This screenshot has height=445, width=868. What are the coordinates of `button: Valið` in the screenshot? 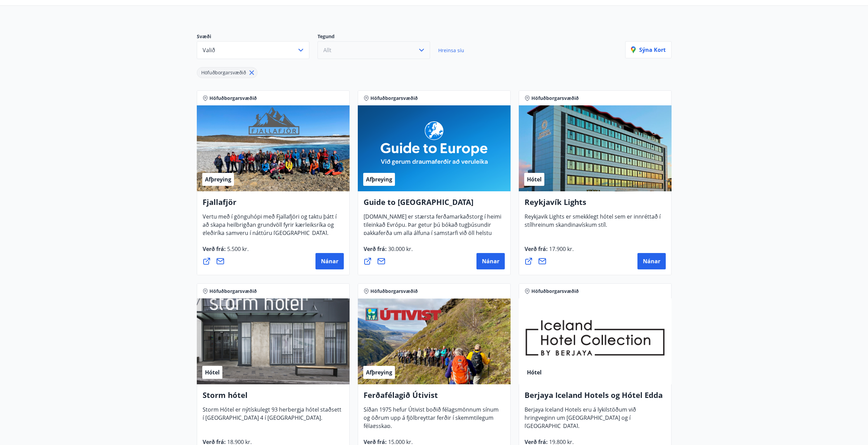 It's located at (253, 50).